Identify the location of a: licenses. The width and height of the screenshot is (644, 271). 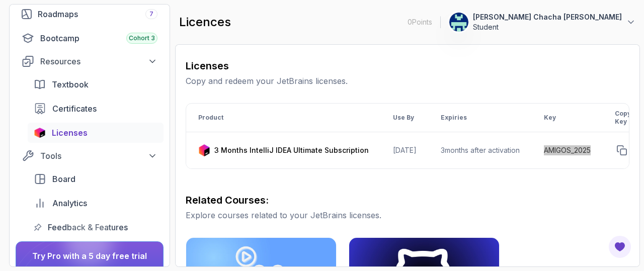
(95, 133).